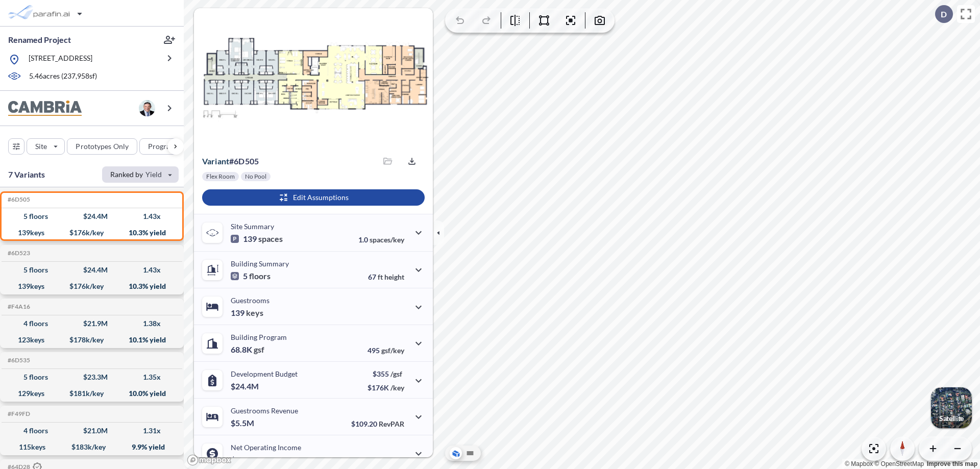 The height and width of the screenshot is (469, 980). Describe the element at coordinates (221, 177) in the screenshot. I see `p: Flex Room` at that location.